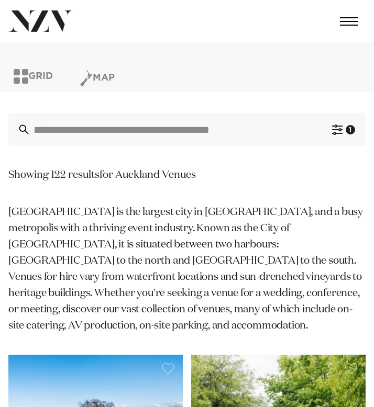  What do you see at coordinates (33, 80) in the screenshot?
I see `button: Grid` at bounding box center [33, 80].